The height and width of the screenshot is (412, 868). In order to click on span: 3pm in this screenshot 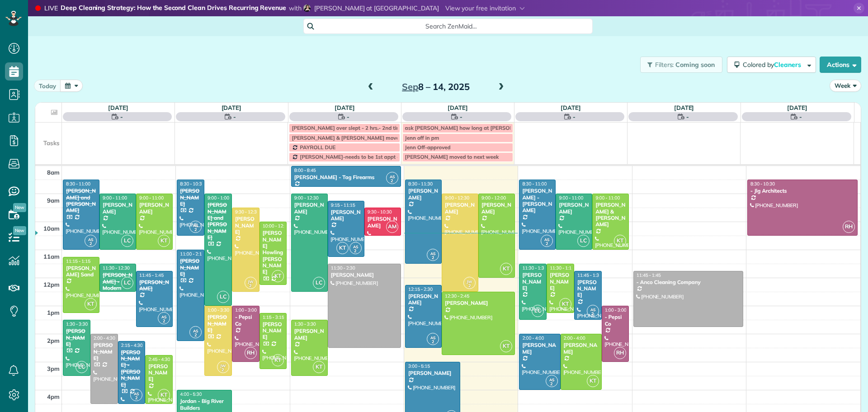, I will do `click(54, 369)`.